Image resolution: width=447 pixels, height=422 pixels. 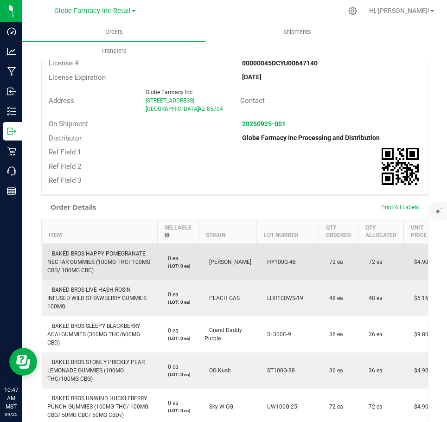 What do you see at coordinates (297, 32) in the screenshot?
I see `span: Shipments` at bounding box center [297, 32].